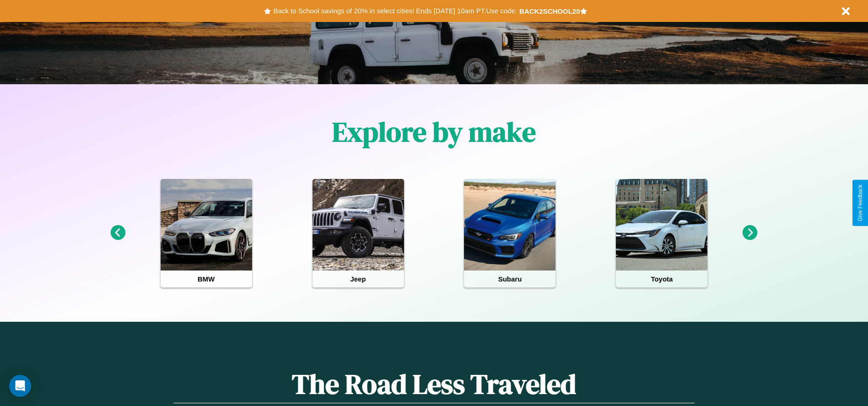 Image resolution: width=868 pixels, height=406 pixels. What do you see at coordinates (510, 279) in the screenshot?
I see `h4: Subaru` at bounding box center [510, 279].